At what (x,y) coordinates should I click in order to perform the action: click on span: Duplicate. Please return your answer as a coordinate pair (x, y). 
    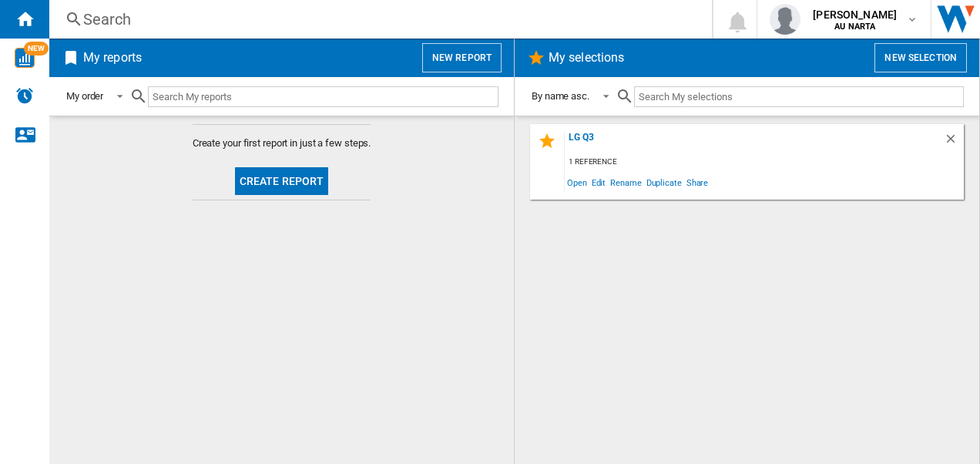
    Looking at the image, I should click on (664, 182).